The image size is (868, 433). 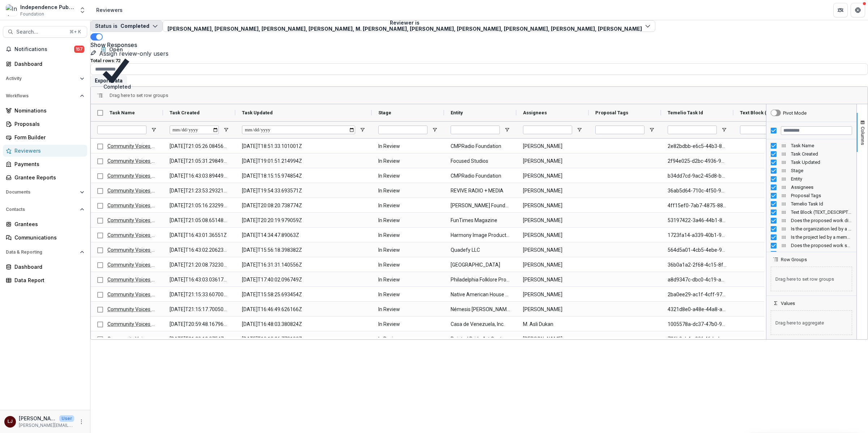 What do you see at coordinates (45, 177) in the screenshot?
I see `a: Grantee Reports` at bounding box center [45, 177].